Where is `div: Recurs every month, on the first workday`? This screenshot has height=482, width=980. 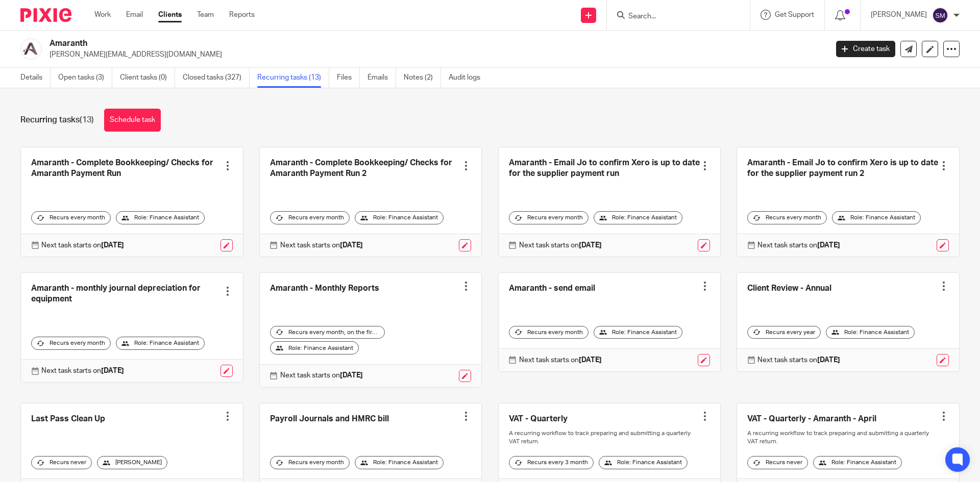 div: Recurs every month, on the first workday is located at coordinates (327, 333).